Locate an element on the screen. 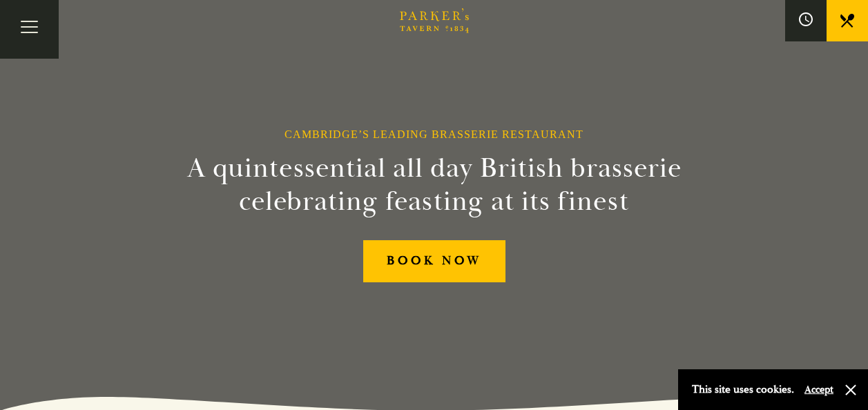 This screenshot has width=868, height=410. button: Close and accept is located at coordinates (851, 390).